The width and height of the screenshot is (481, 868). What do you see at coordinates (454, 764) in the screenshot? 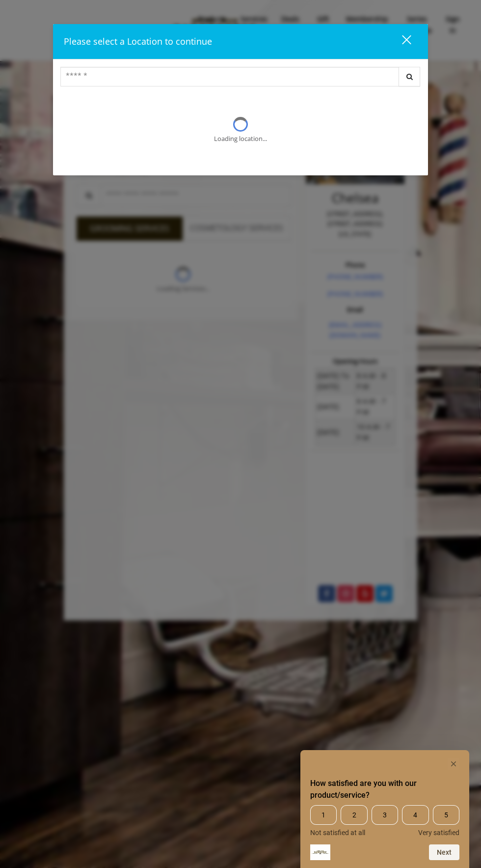
I see `button: Hide survey` at bounding box center [454, 764].